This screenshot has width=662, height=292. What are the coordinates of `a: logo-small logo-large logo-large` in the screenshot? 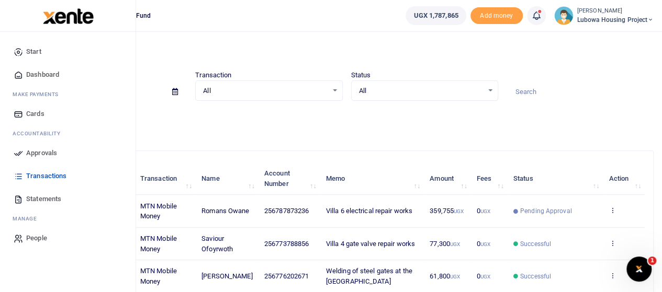 It's located at (67, 15).